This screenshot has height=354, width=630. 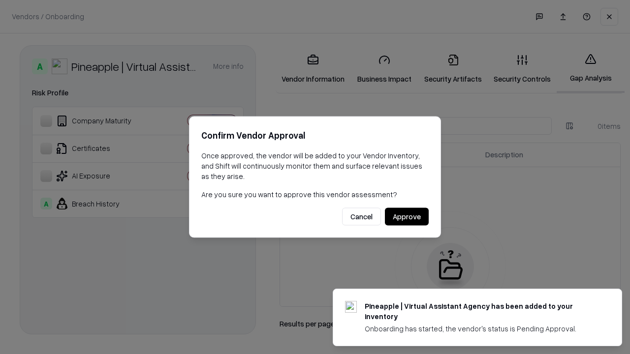 What do you see at coordinates (315, 166) in the screenshot?
I see `p: Once approved, the vendor will be added to your Vendor Inventory, and Shift will continuously mon...` at bounding box center [315, 166].